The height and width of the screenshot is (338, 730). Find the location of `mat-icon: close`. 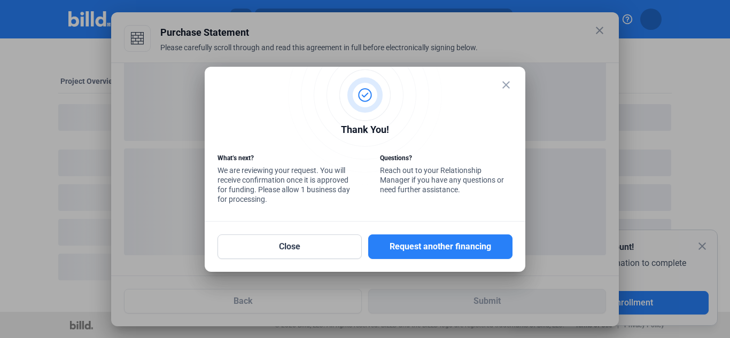

mat-icon: close is located at coordinates (506, 85).